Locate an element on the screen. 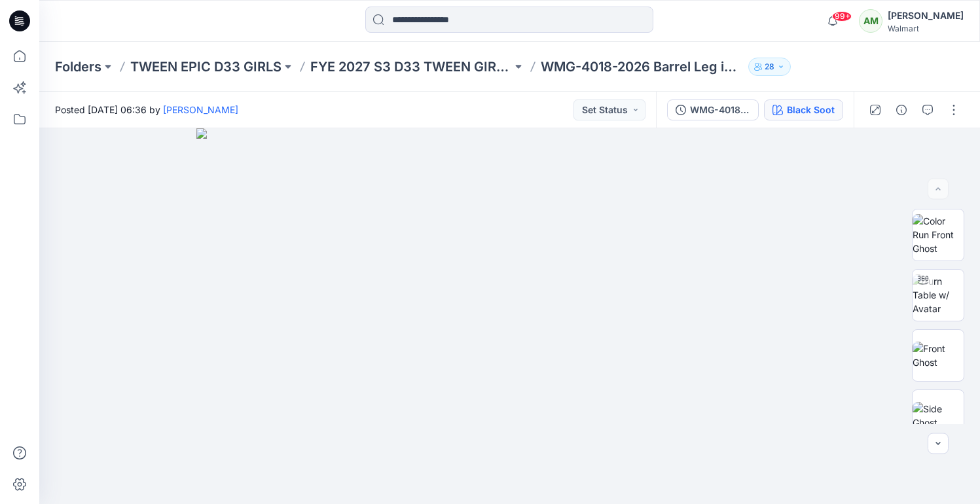 The width and height of the screenshot is (980, 504). div: Walmart is located at coordinates (926, 28).